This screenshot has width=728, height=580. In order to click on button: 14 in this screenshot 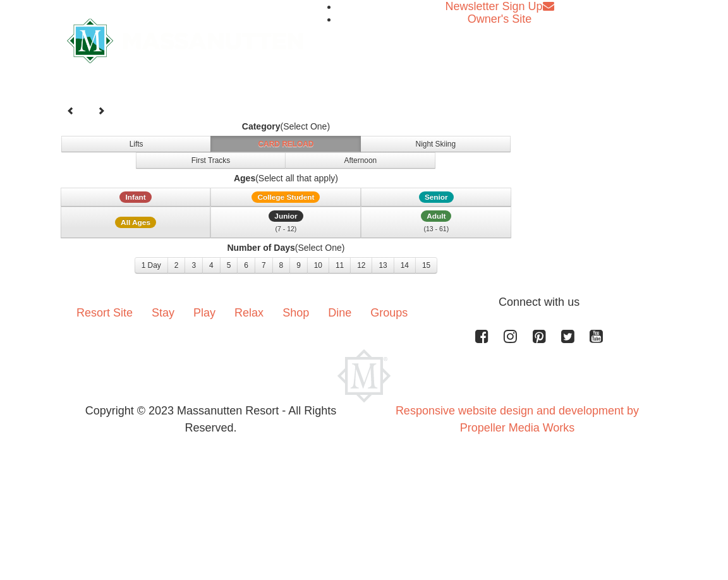, I will do `click(405, 265)`.